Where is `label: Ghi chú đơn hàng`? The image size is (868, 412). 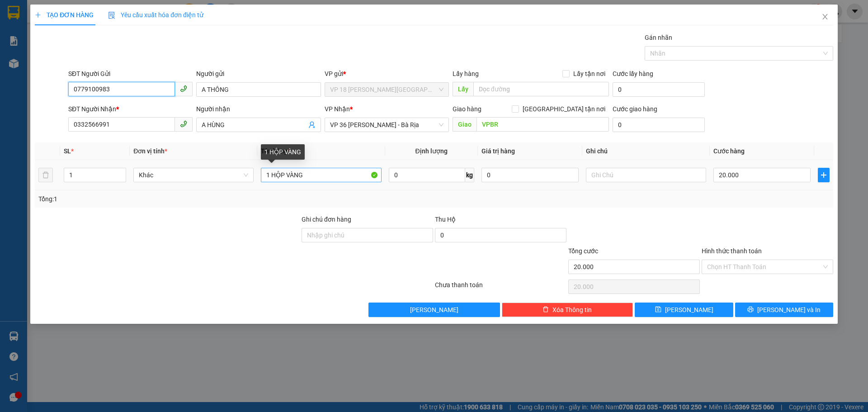
label: Ghi chú đơn hàng is located at coordinates (326, 220).